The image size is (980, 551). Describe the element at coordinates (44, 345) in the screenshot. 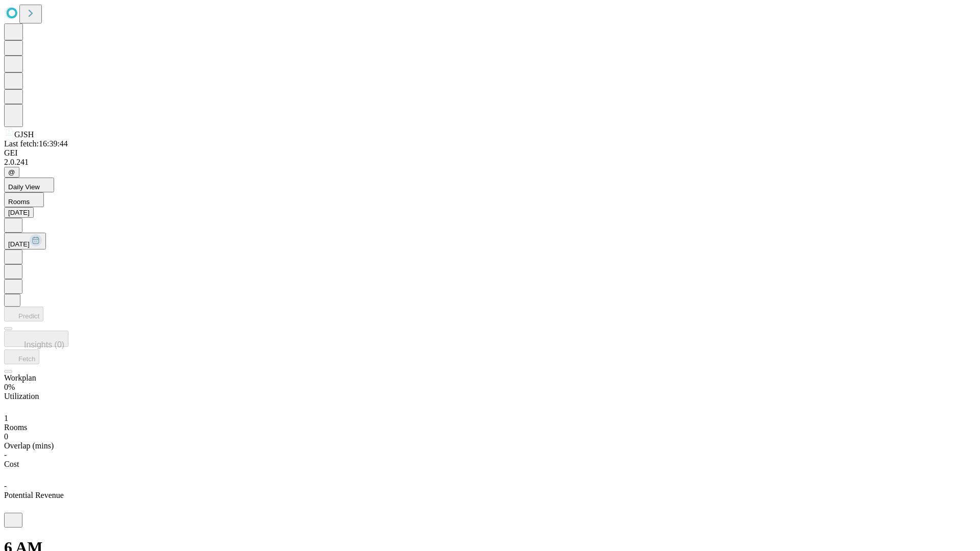

I see `span: Insights (0)` at that location.